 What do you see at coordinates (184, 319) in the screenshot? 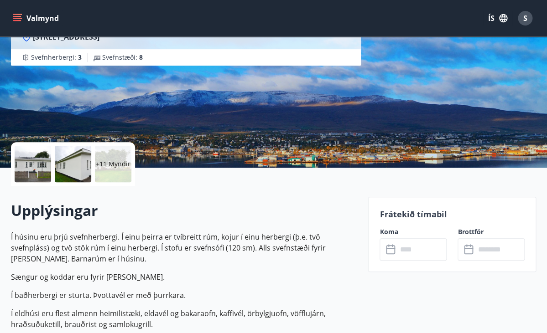
I see `p: Í eldhúsi eru flest almenn heimilistæki, eldavél og bakaraofn, kaffivél, örbylgjuofn, vöfflujárn,...` at bounding box center [184, 319].